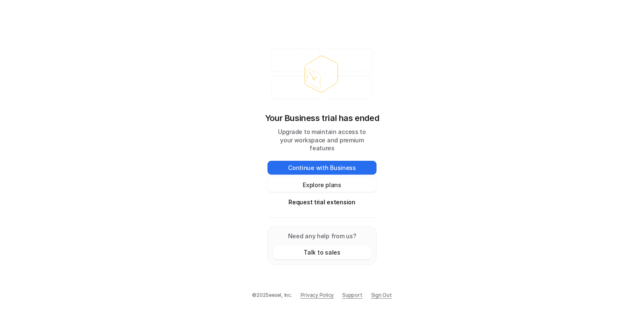 This screenshot has width=644, height=309. I want to click on a: Sign Out, so click(381, 296).